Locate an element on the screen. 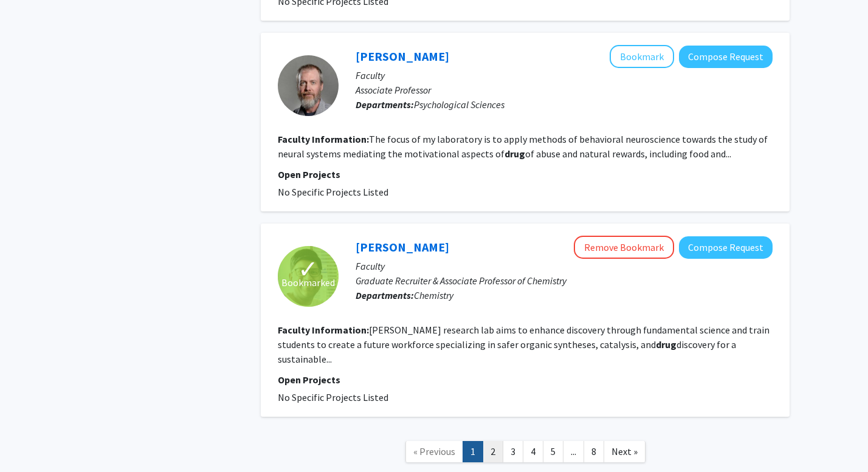 The height and width of the screenshot is (472, 868). a: 2 is located at coordinates (493, 452).